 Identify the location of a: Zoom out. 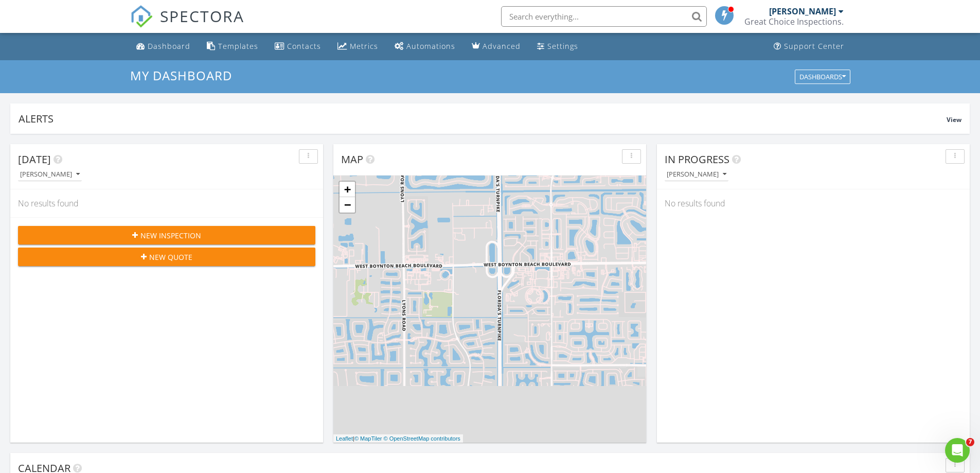
(347, 205).